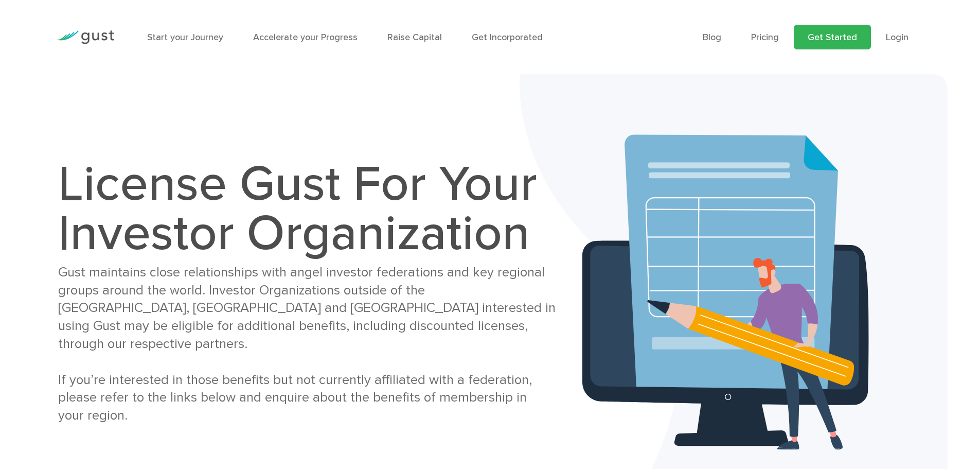 This screenshot has height=469, width=980. What do you see at coordinates (185, 37) in the screenshot?
I see `a: Start your Journey` at bounding box center [185, 37].